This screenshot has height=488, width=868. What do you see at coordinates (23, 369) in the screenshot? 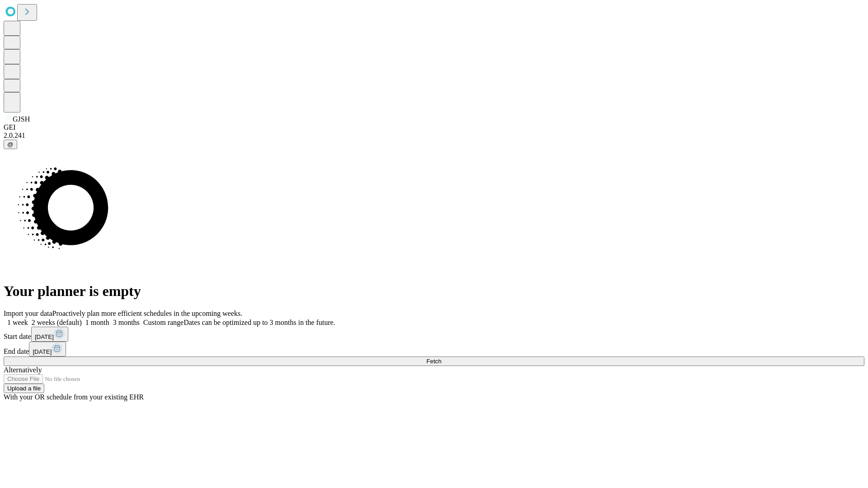
I see `span: Alternatively` at bounding box center [23, 369].